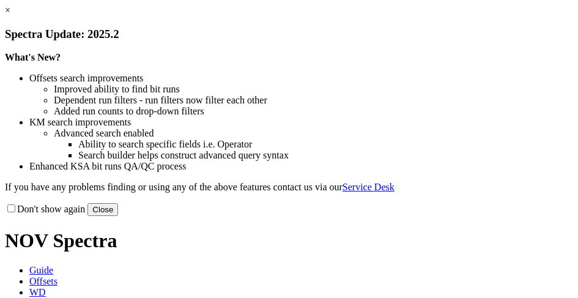  I want to click on li: Added run counts to drop-down filters, so click(313, 111).